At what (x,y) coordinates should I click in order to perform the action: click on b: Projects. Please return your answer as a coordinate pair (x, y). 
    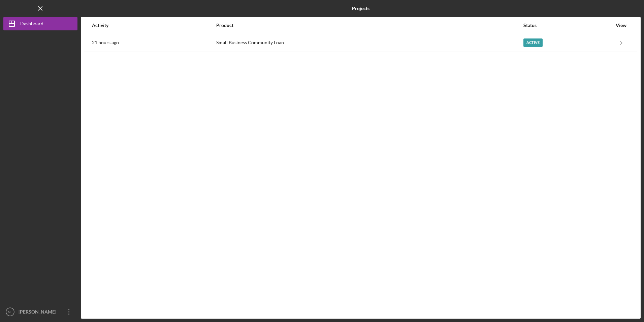
    Looking at the image, I should click on (361, 9).